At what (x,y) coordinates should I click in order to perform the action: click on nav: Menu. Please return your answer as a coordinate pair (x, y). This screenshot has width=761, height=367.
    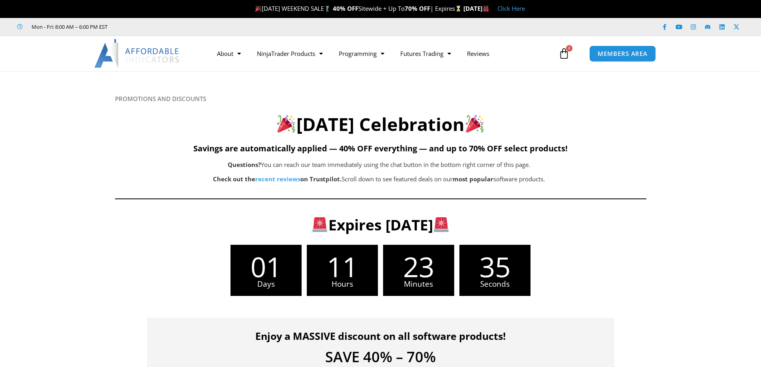
    Looking at the image, I should click on (383, 54).